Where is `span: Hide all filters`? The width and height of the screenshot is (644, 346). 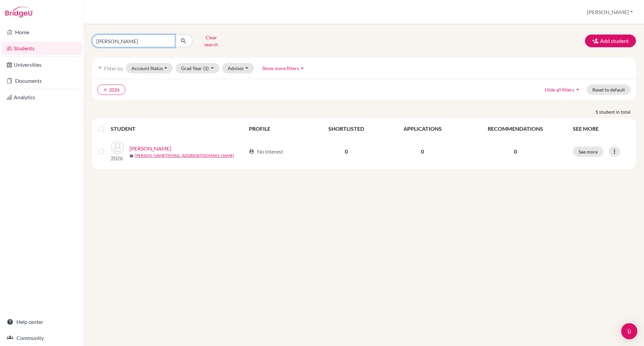 span: Hide all filters is located at coordinates (559, 89).